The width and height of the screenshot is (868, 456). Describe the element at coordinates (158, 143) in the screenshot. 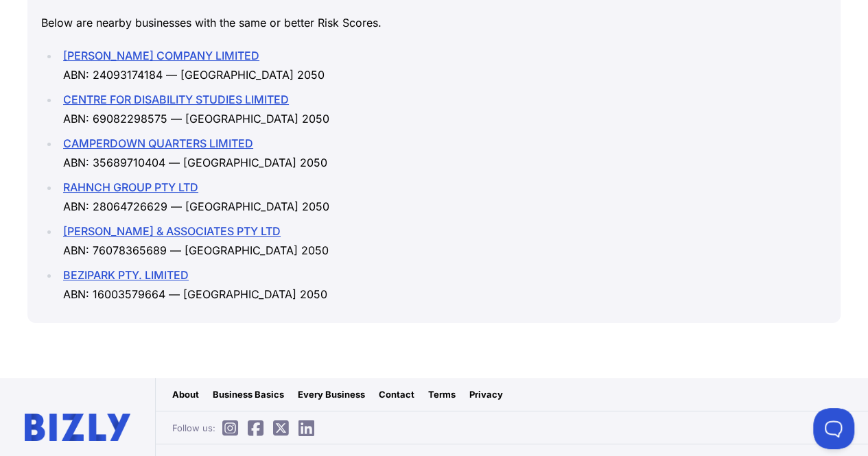

I see `a: CAMPERDOWN QUARTERS LIMITED` at that location.